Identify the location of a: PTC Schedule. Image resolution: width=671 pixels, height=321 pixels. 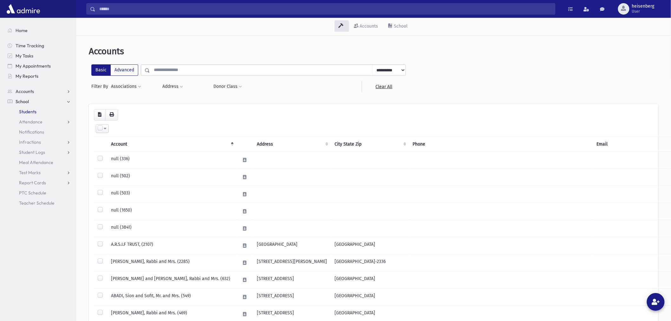
(39, 193).